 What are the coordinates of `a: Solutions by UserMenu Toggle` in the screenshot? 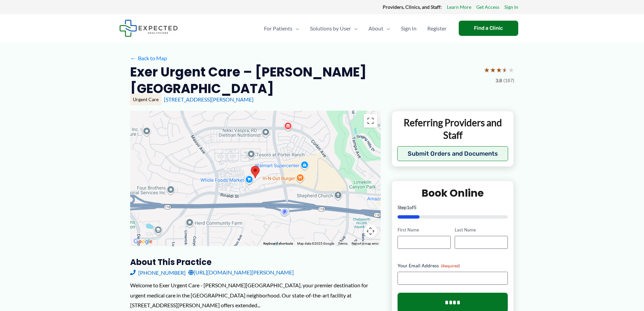 It's located at (333, 29).